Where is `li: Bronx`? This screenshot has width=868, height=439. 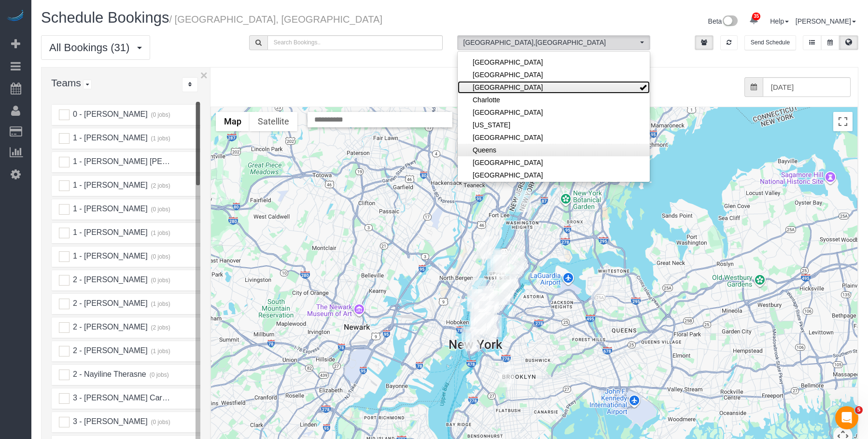
li: Bronx is located at coordinates (554, 75).